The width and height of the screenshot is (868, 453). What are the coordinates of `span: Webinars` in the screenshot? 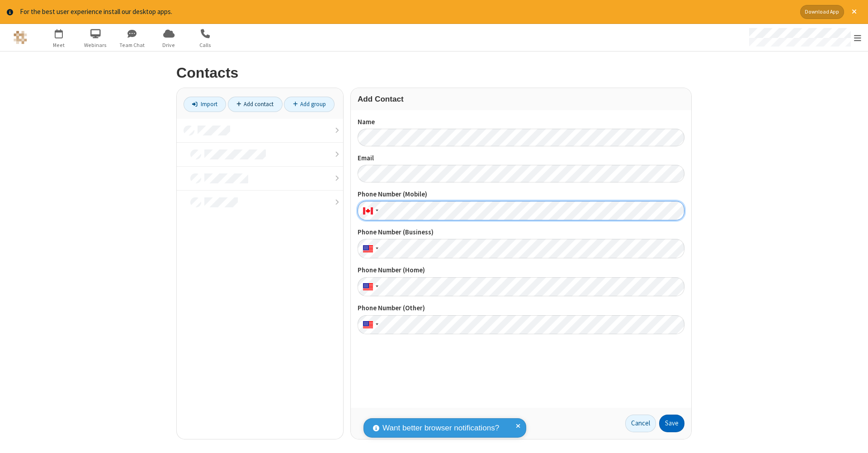 It's located at (96, 45).